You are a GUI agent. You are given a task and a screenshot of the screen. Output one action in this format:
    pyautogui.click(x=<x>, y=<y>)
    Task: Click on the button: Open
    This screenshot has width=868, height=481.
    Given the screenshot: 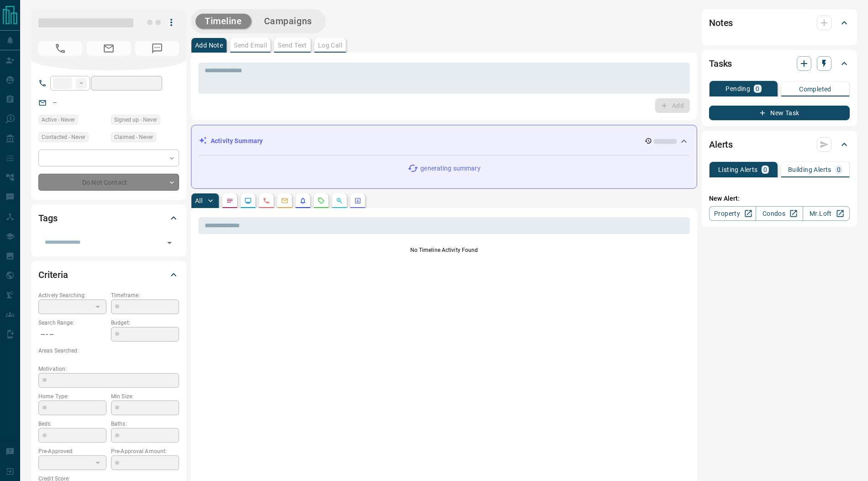 What is the action you would take?
    pyautogui.click(x=169, y=243)
    